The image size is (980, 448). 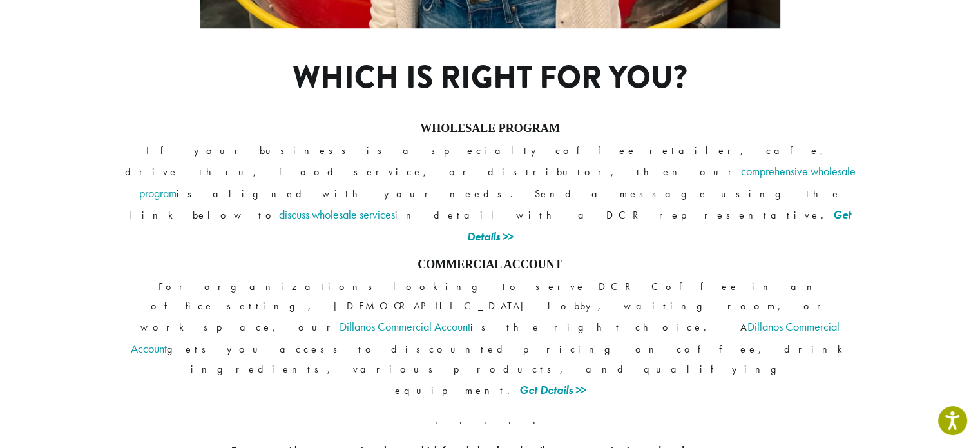 I want to click on h4: WHOLESALE PROGRAM, so click(x=490, y=129).